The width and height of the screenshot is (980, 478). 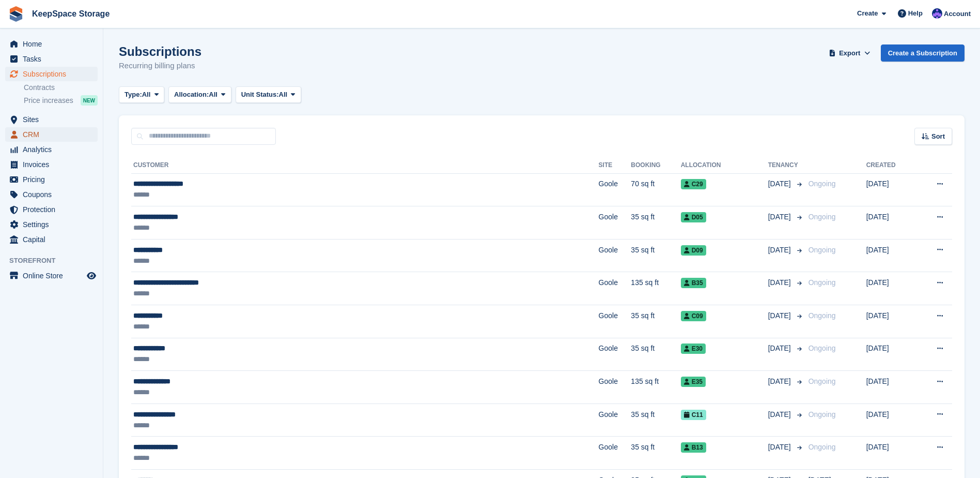 I want to click on span: B35, so click(x=694, y=283).